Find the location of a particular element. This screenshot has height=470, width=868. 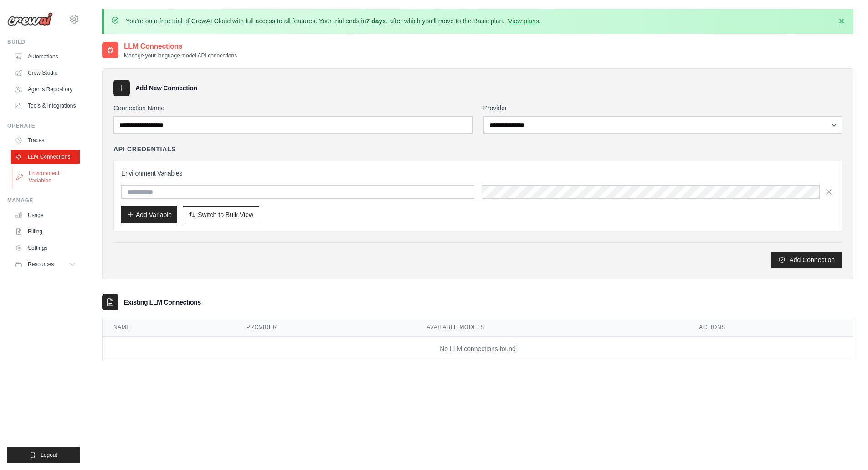

label: Connection Name is located at coordinates (293, 108).